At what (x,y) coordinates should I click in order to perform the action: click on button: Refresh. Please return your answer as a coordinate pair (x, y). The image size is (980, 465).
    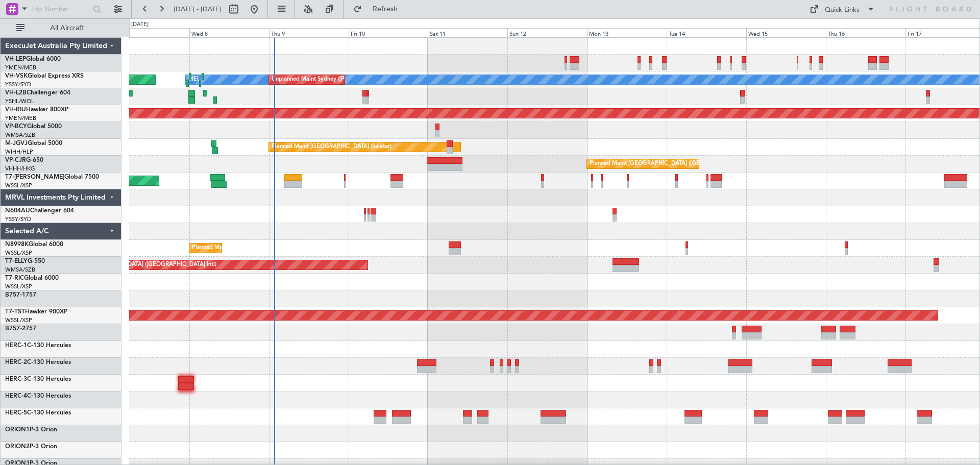
    Looking at the image, I should click on (380, 9).